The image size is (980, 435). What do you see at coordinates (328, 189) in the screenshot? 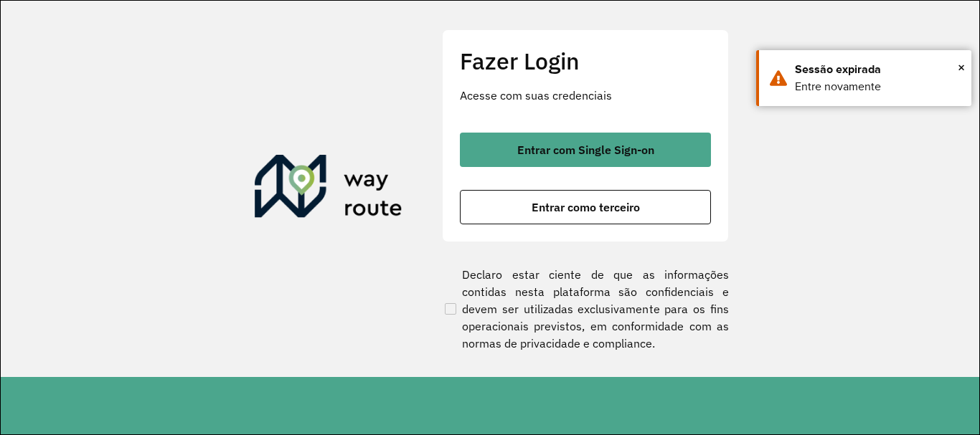
I see `img: Roteirizador AmbevTech` at bounding box center [328, 189].